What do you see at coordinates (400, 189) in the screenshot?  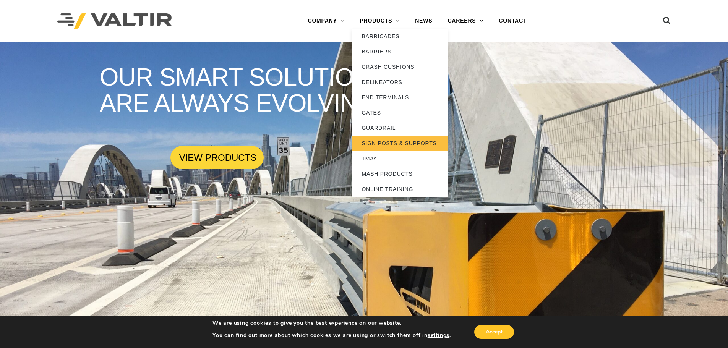 I see `a: ONLINE TRAINING` at bounding box center [400, 189].